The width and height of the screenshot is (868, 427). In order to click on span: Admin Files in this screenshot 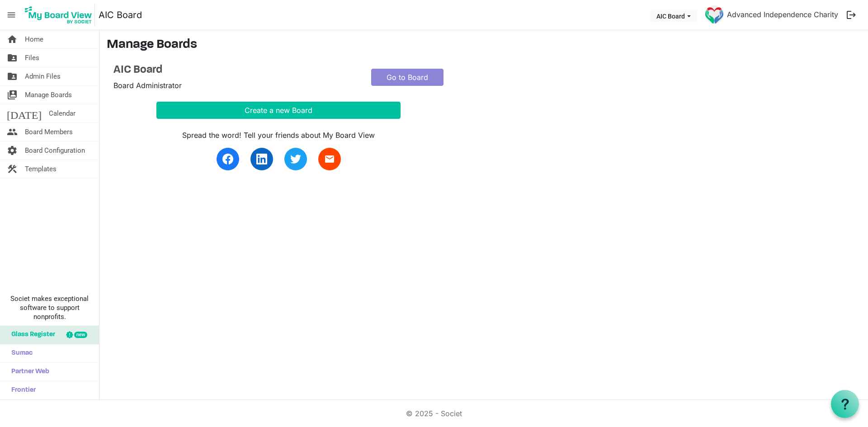, I will do `click(42, 76)`.